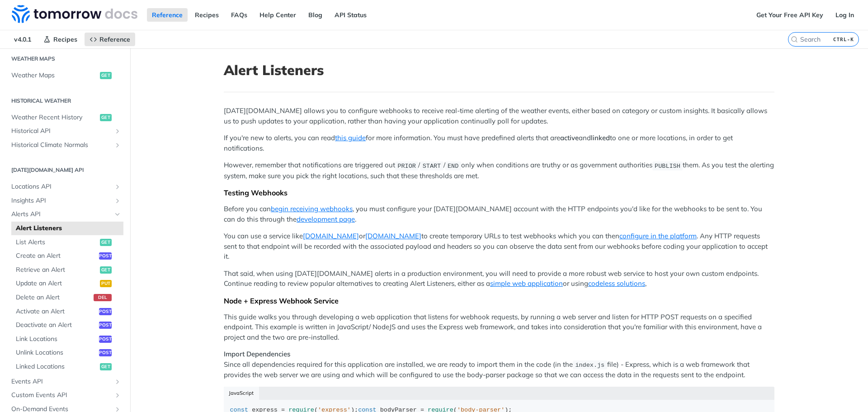 The width and height of the screenshot is (868, 412). What do you see at coordinates (432, 165) in the screenshot?
I see `span: START` at bounding box center [432, 165].